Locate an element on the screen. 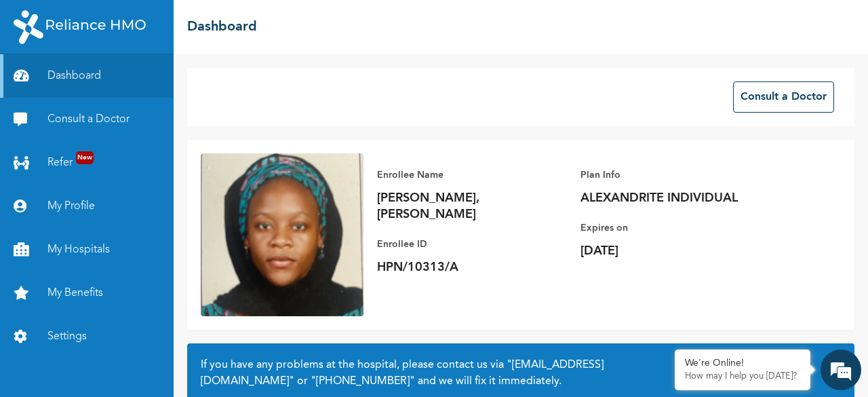 This screenshot has height=397, width=868. img: Enrollee is located at coordinates (282, 235).